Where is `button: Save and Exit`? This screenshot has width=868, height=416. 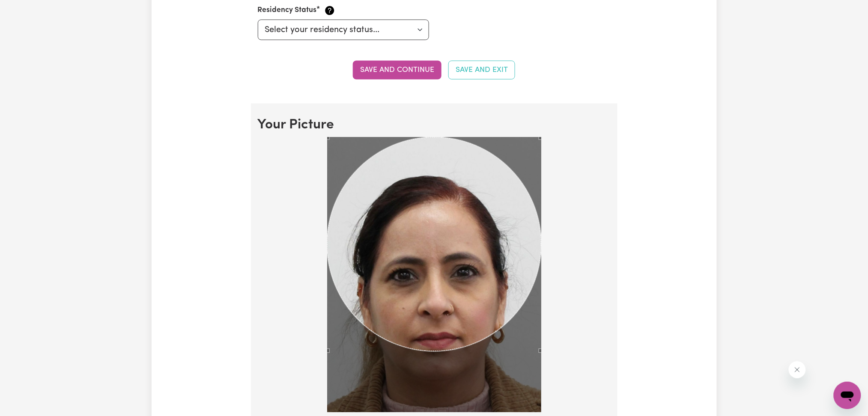
button: Save and Exit is located at coordinates (482, 70).